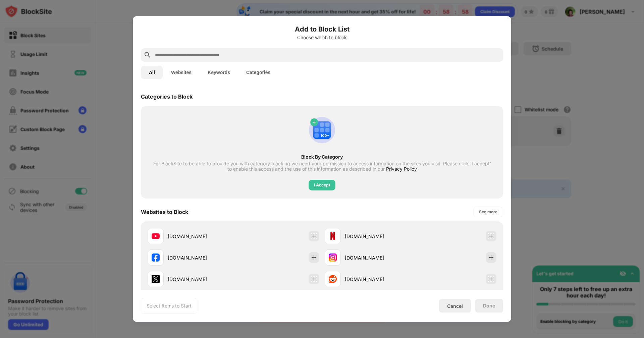  What do you see at coordinates (488, 212) in the screenshot?
I see `div: See more` at bounding box center [488, 212].